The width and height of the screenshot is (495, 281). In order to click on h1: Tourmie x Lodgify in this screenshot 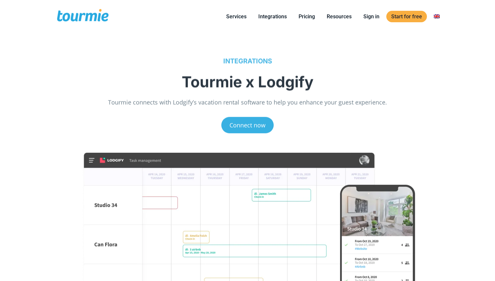, I will do `click(248, 81)`.